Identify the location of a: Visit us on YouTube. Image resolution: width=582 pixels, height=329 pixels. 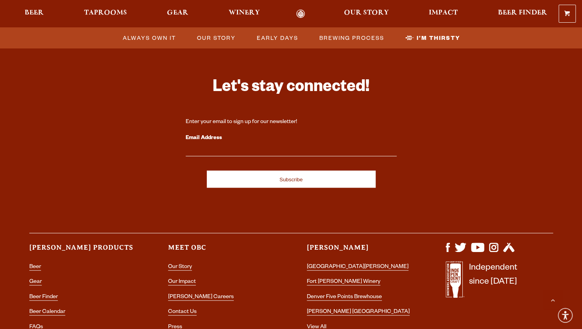
(478, 251).